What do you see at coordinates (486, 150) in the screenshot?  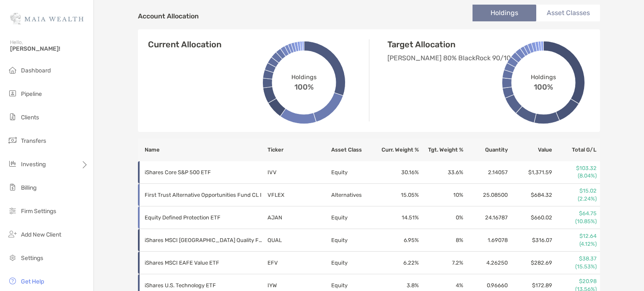 I see `th: Quantity` at bounding box center [486, 150].